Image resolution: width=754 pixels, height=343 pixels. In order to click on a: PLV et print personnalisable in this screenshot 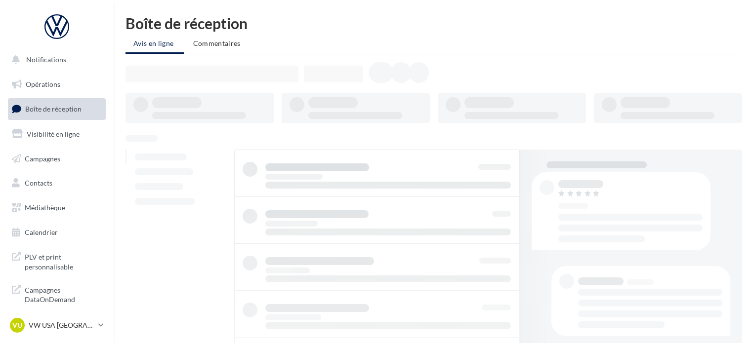, I will do `click(57, 261)`.